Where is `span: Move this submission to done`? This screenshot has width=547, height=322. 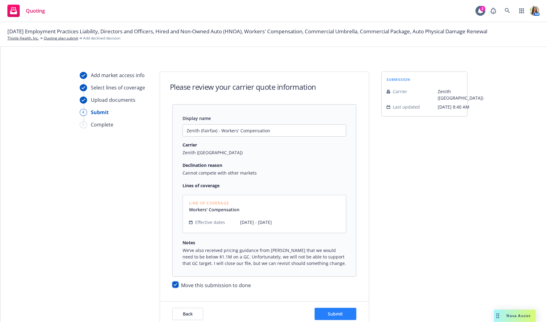
span: Move this submission to done is located at coordinates (216, 285).